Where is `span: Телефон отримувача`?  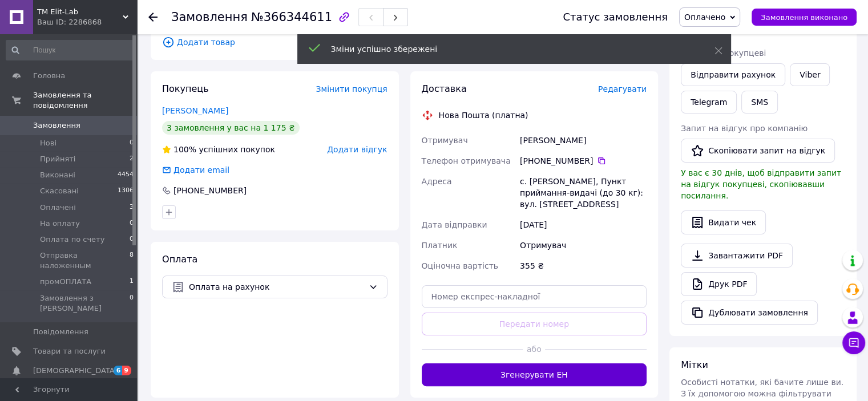 span: Телефон отримувача is located at coordinates (466, 161).